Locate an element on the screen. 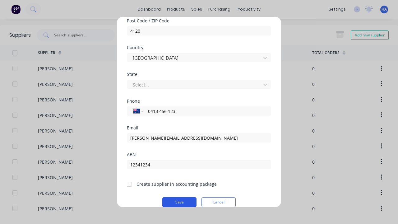  div: State is located at coordinates (199, 74).